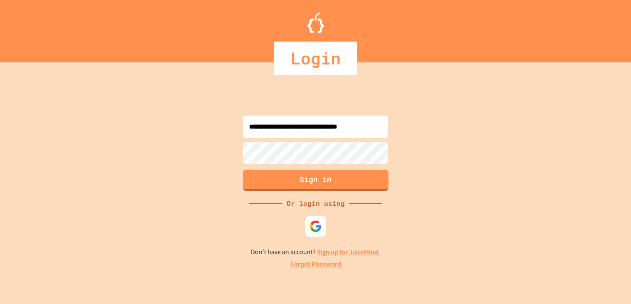  What do you see at coordinates (316, 264) in the screenshot?
I see `a: Forgot Password` at bounding box center [316, 264].